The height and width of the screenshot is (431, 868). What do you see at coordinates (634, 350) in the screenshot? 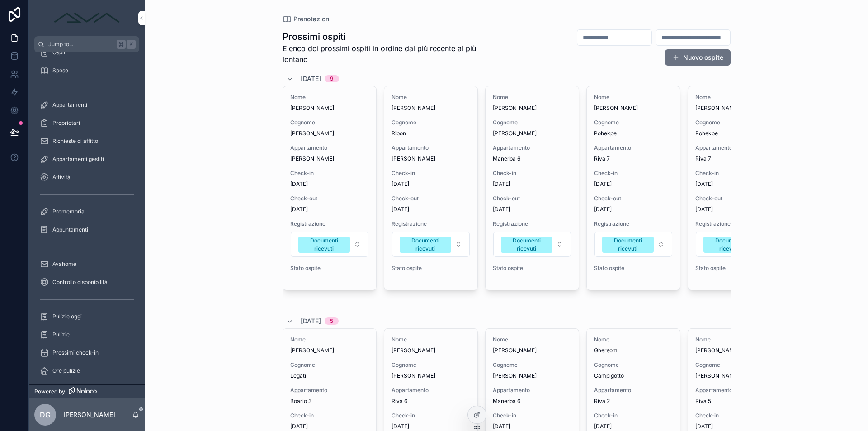
I see `span: Ghersom` at bounding box center [634, 350].